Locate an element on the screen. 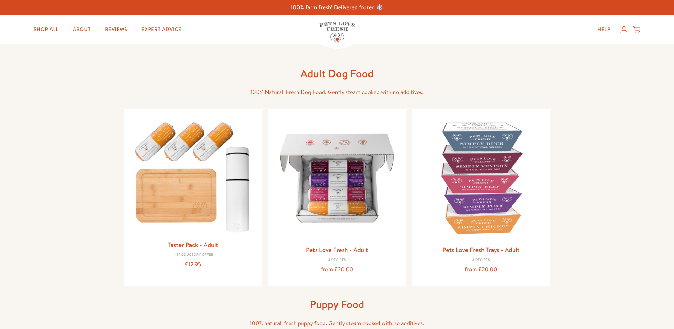 This screenshot has width=674, height=329. div: Introductory Offer is located at coordinates (193, 255).